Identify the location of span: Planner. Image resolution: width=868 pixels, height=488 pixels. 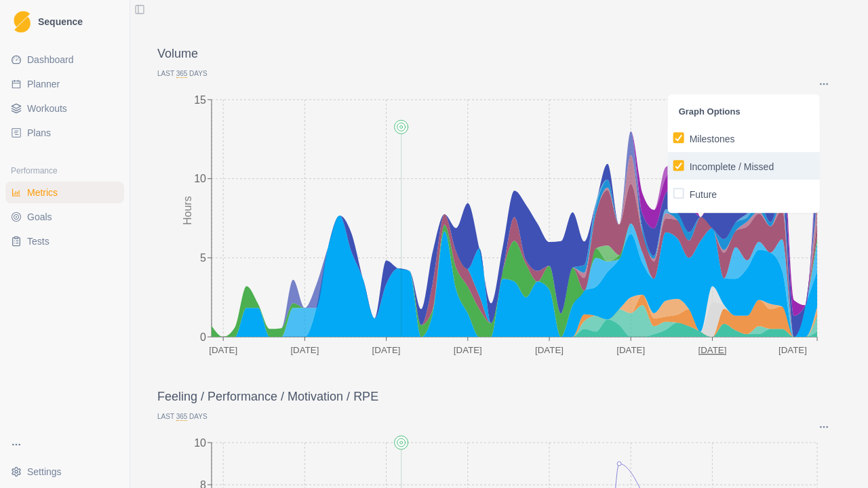
(43, 84).